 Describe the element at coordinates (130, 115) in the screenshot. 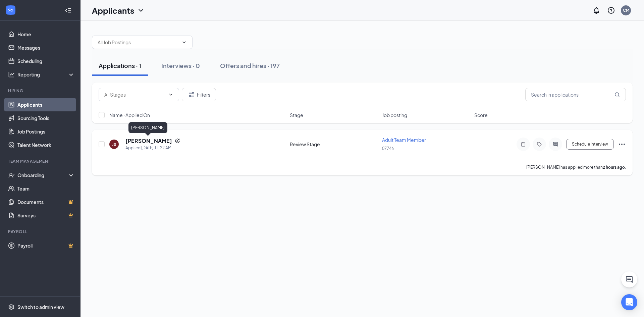

I see `span: Name · Applied On` at that location.